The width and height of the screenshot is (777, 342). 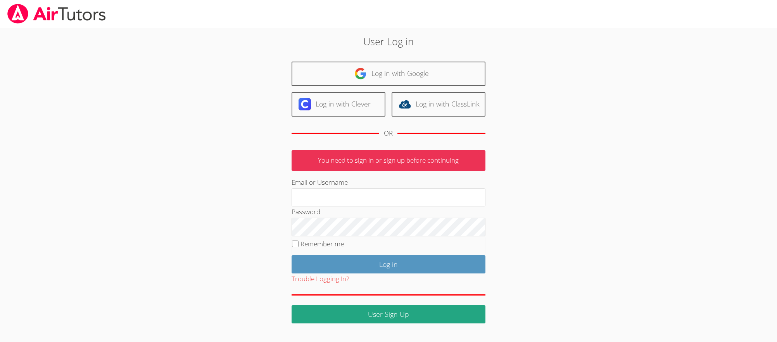 What do you see at coordinates (388, 74) in the screenshot?
I see `a: Log in with Google` at bounding box center [388, 74].